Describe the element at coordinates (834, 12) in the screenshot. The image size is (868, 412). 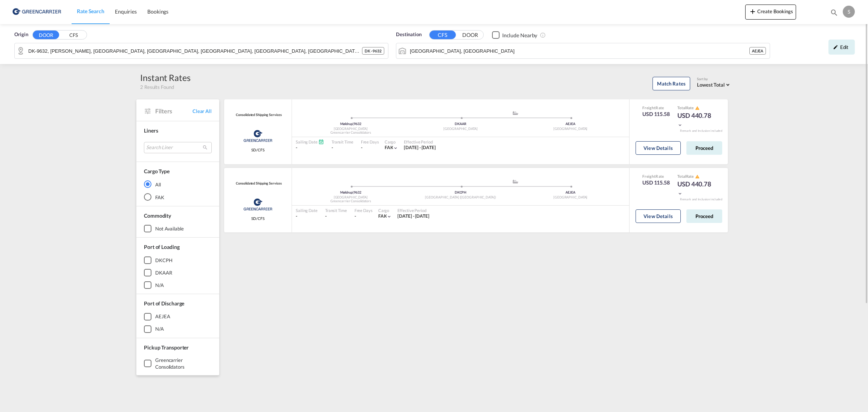
I see `md-icon: icon-magnify` at that location.